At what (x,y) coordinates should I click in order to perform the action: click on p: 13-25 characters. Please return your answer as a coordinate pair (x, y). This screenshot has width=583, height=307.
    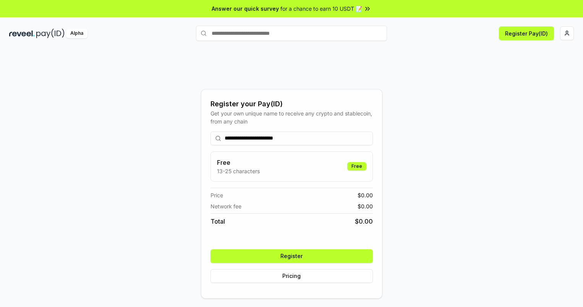
    Looking at the image, I should click on (238, 171).